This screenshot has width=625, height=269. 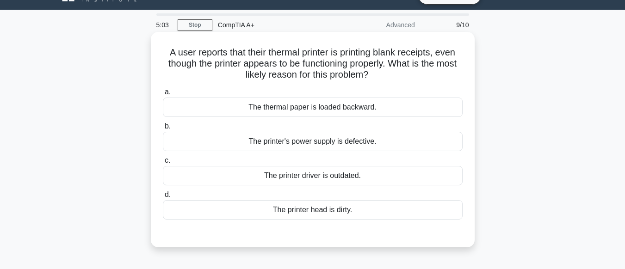 I want to click on a: Stop, so click(x=195, y=25).